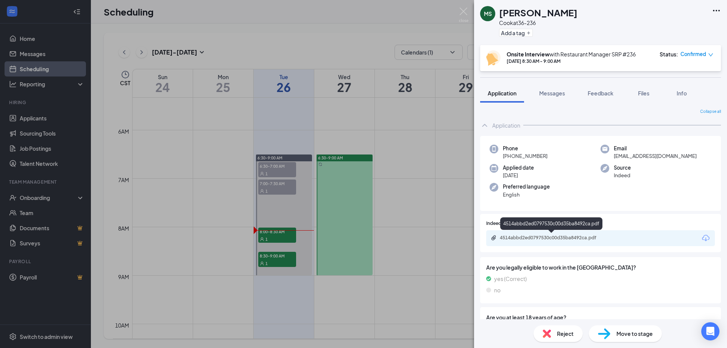  Describe the element at coordinates (497, 290) in the screenshot. I see `span: no` at that location.